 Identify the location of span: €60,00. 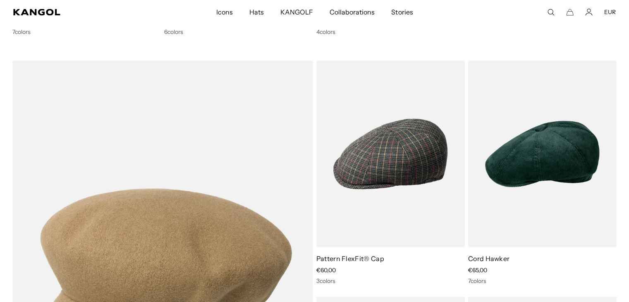
(326, 270).